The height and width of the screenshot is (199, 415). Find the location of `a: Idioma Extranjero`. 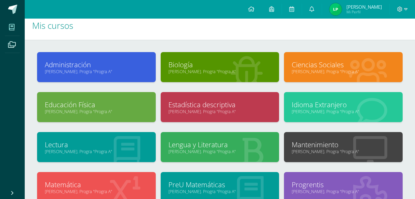

a: Idioma Extranjero is located at coordinates (344, 104).